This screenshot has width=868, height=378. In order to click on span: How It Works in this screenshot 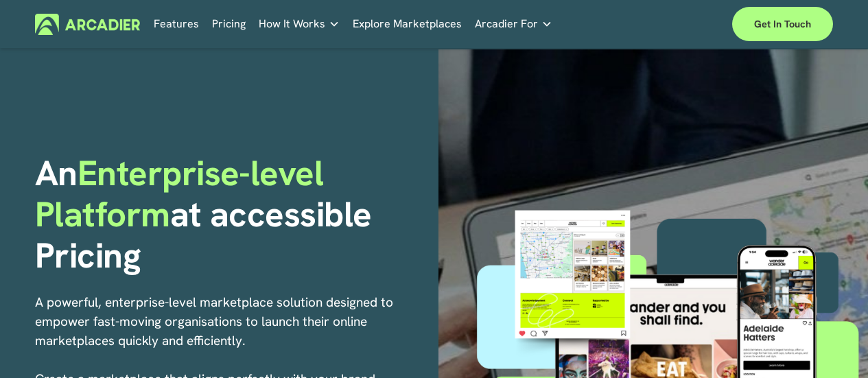, I will do `click(292, 24)`.